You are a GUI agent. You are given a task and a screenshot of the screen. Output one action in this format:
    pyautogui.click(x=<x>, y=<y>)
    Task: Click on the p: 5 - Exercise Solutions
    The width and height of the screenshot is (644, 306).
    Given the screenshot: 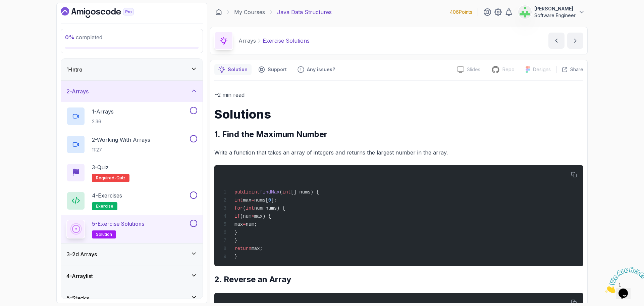 What is the action you would take?
    pyautogui.click(x=118, y=224)
    